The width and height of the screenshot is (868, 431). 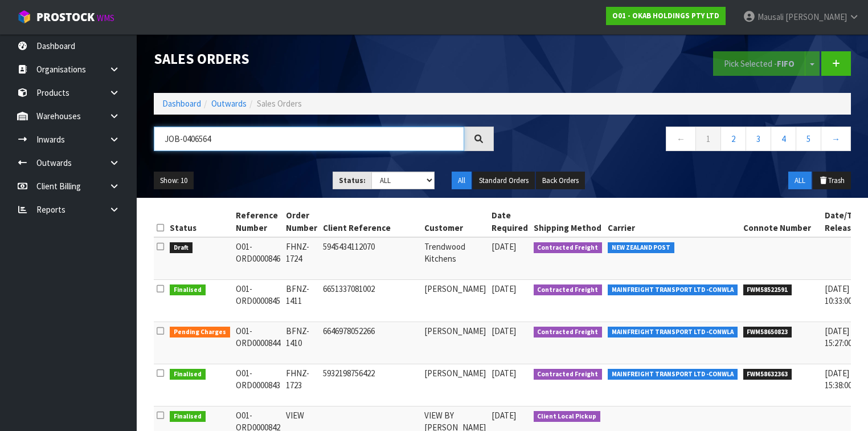 I want to click on td: 5932198756422, so click(x=371, y=385).